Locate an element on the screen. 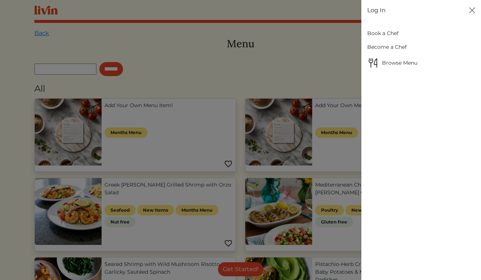 The image size is (481, 280). a: Book a Chef is located at coordinates (421, 33).